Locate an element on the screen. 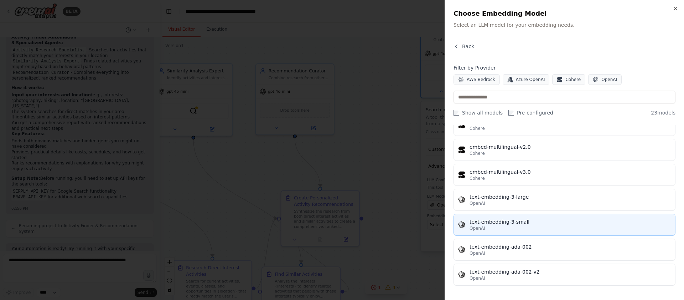 The height and width of the screenshot is (300, 684). p: Select an LLM model for your embedding needs. is located at coordinates (565, 25).